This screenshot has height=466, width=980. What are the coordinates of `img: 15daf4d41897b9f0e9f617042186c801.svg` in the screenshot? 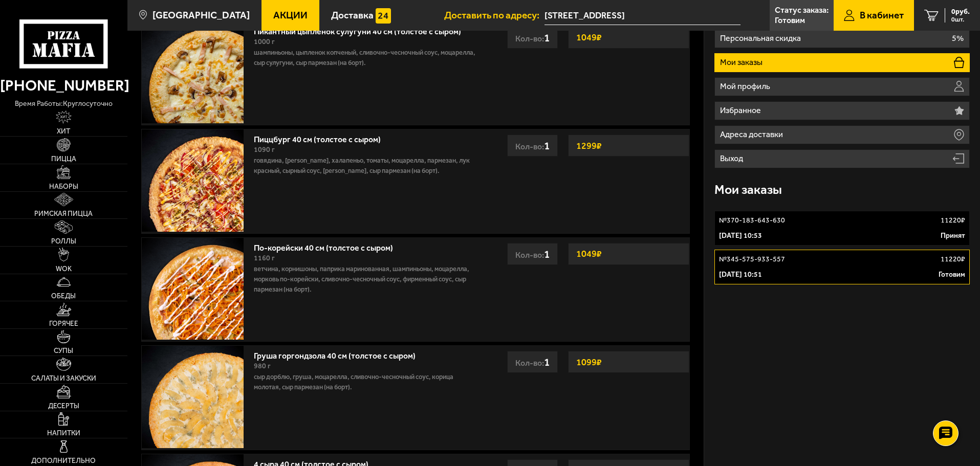 It's located at (383, 16).